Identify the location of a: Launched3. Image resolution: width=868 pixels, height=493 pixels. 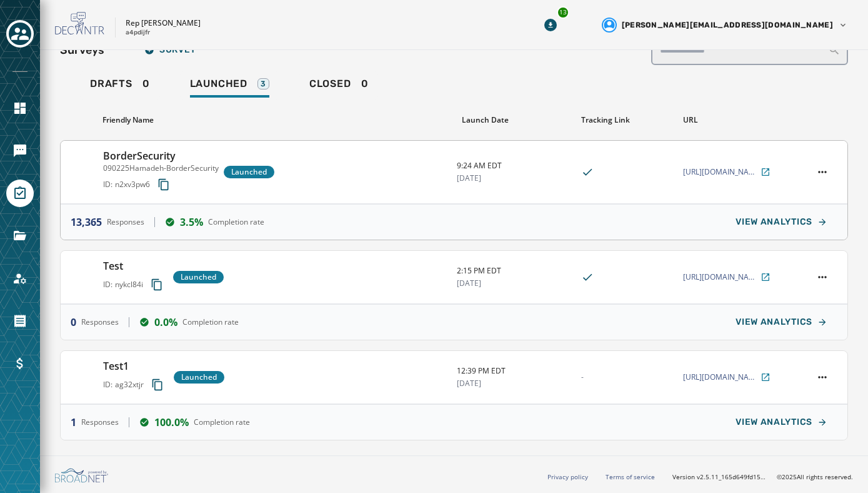
(229, 86).